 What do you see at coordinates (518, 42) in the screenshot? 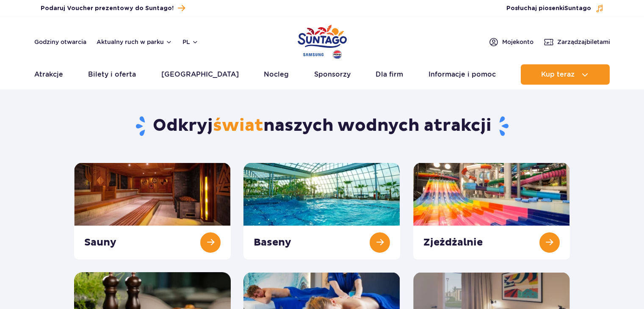
I see `span: Moje konto` at bounding box center [518, 42].